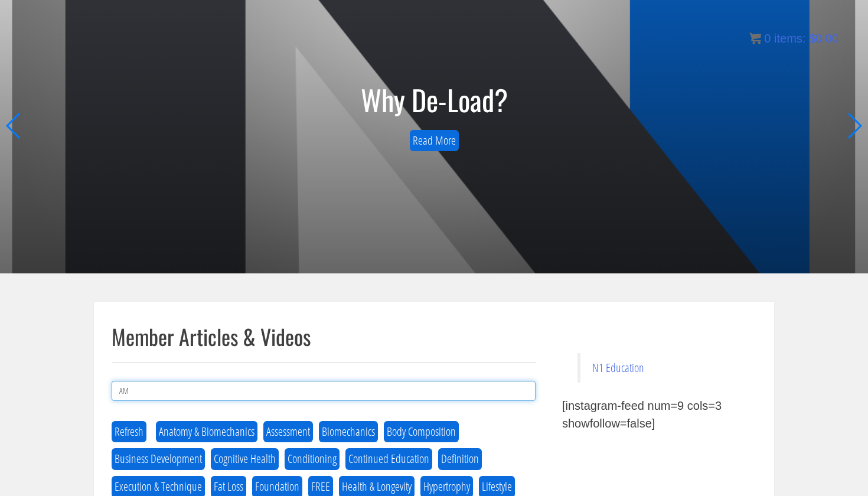 Image resolution: width=868 pixels, height=496 pixels. I want to click on h2: Why De-Load?, so click(434, 100).